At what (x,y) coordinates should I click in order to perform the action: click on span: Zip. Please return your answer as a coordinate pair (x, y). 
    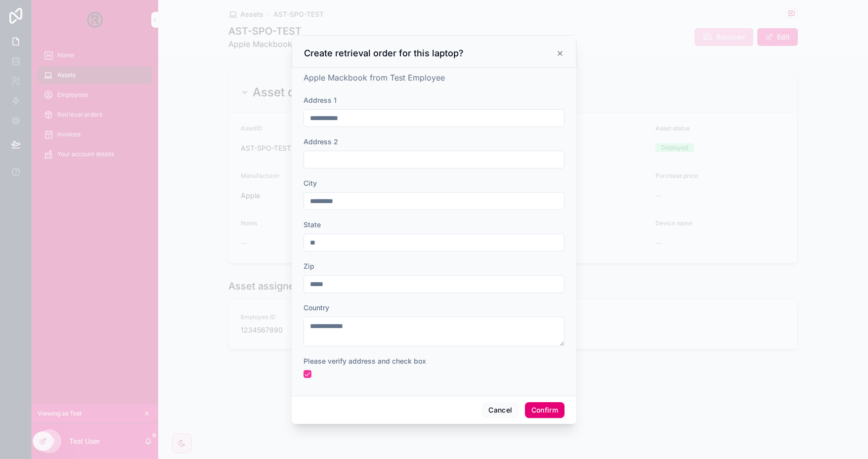
    Looking at the image, I should click on (309, 266).